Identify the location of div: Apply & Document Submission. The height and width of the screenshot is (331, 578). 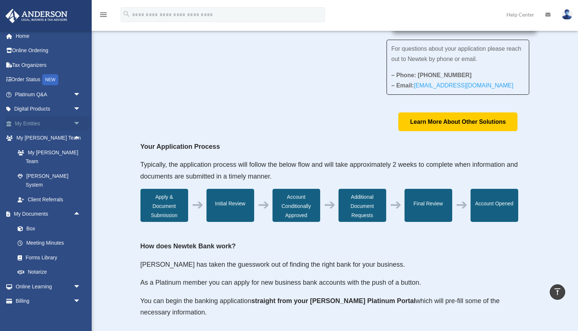
(164, 205).